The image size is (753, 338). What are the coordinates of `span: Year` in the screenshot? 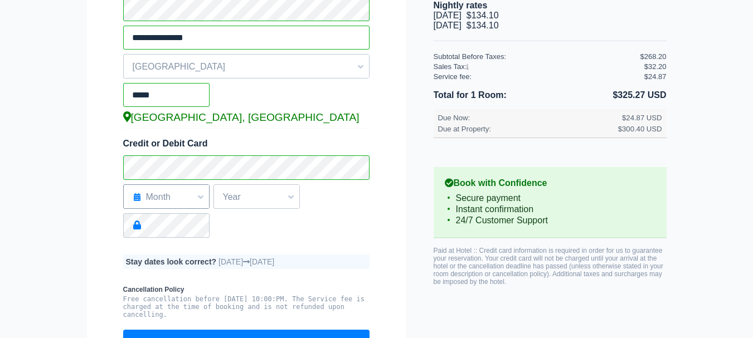 It's located at (256, 197).